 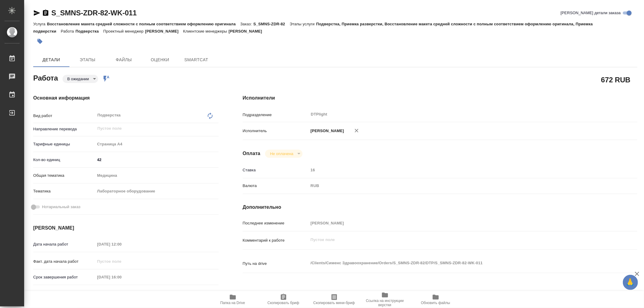 I want to click on button: Скопировать мини-бриф, so click(x=334, y=299).